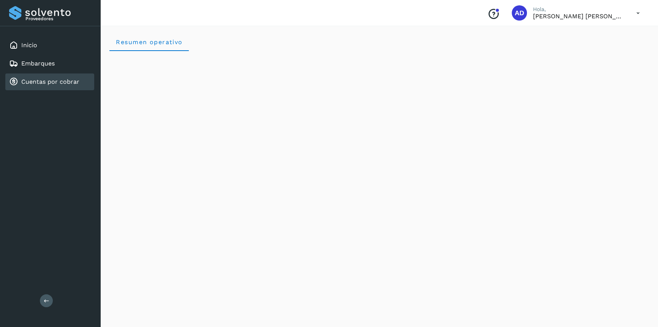 This screenshot has height=327, width=658. I want to click on a: Embarques, so click(38, 63).